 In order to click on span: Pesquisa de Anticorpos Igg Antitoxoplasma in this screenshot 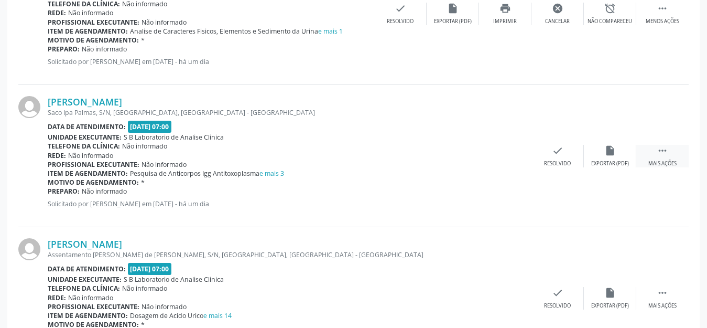, I will do `click(207, 173)`.